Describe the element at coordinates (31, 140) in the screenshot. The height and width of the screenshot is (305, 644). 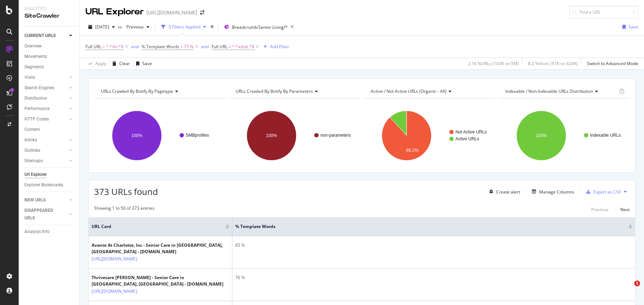
I see `div: Inlinks` at that location.